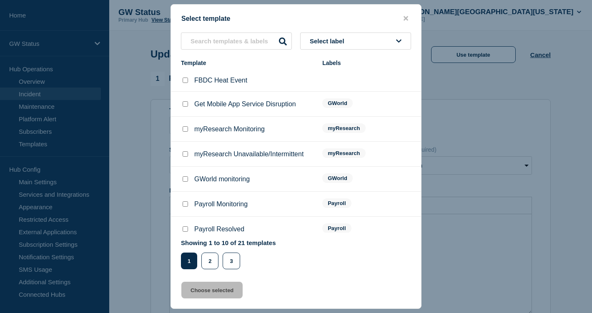 This screenshot has width=592, height=313. Describe the element at coordinates (356, 41) in the screenshot. I see `button: Select label` at that location.